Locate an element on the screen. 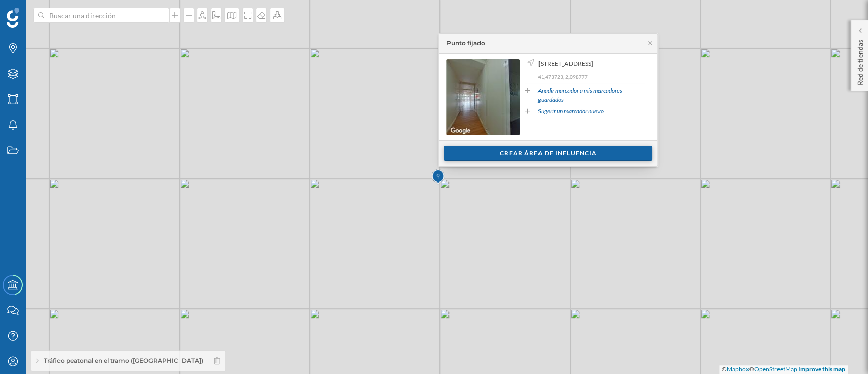 The width and height of the screenshot is (868, 374). img: streetview is located at coordinates (483, 97).